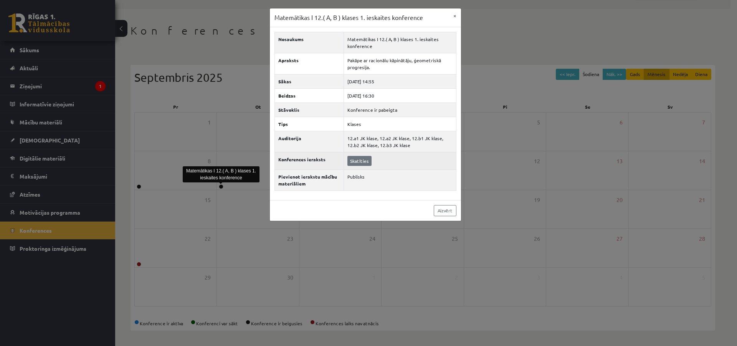 The width and height of the screenshot is (737, 346). I want to click on td: Pakāpe ar racionālu kāpinātāju, ģeometriskā progresija., so click(400, 63).